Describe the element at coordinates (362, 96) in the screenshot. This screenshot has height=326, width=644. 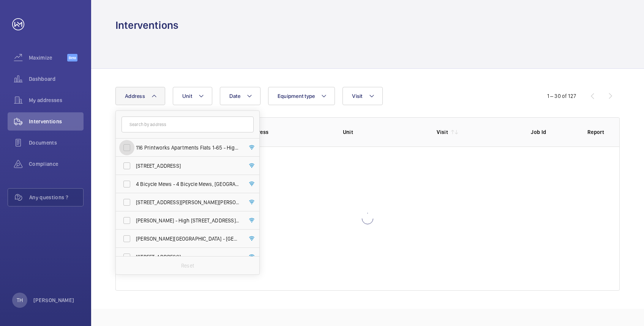
I see `button: Visit` at that location.